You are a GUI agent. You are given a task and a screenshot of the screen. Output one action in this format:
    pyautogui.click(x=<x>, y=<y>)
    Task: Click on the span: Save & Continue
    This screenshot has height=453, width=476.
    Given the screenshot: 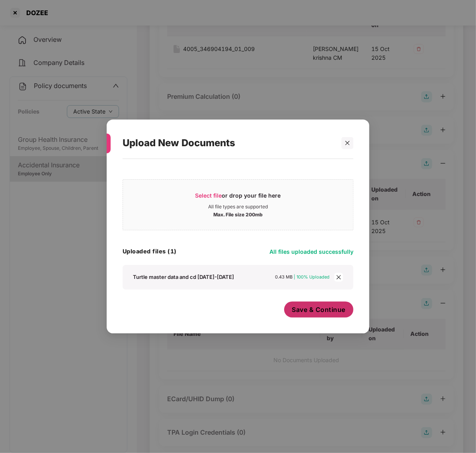 What is the action you would take?
    pyautogui.click(x=319, y=310)
    